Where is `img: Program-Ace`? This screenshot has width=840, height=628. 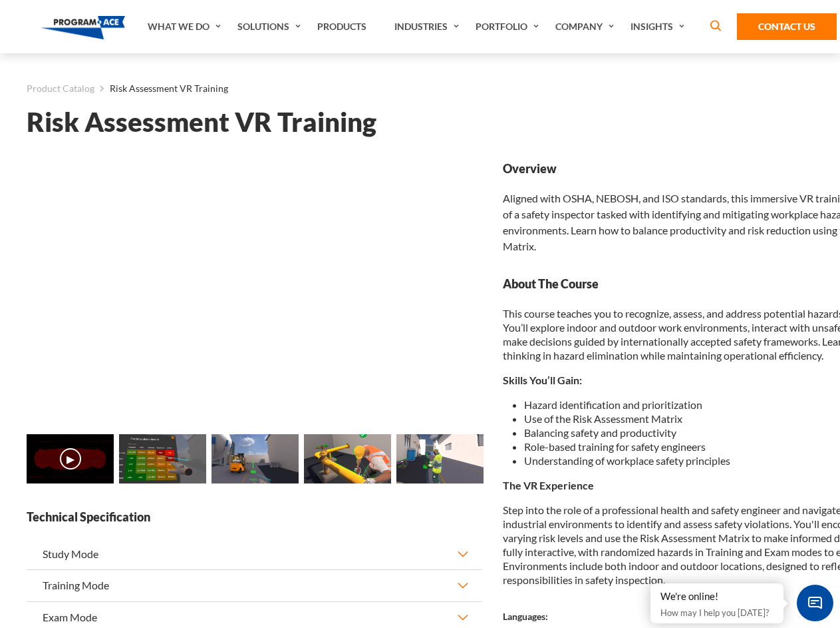 img: Program-Ace is located at coordinates (83, 27).